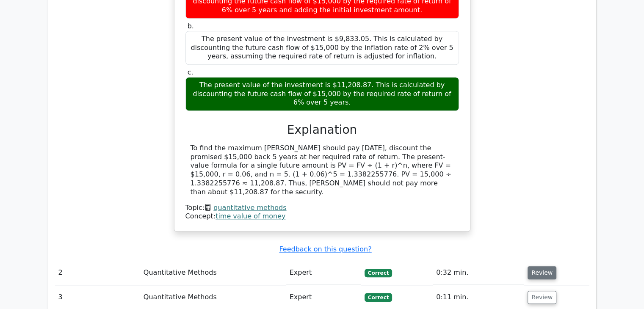 This screenshot has height=309, width=644. I want to click on h3: Explanation, so click(322, 130).